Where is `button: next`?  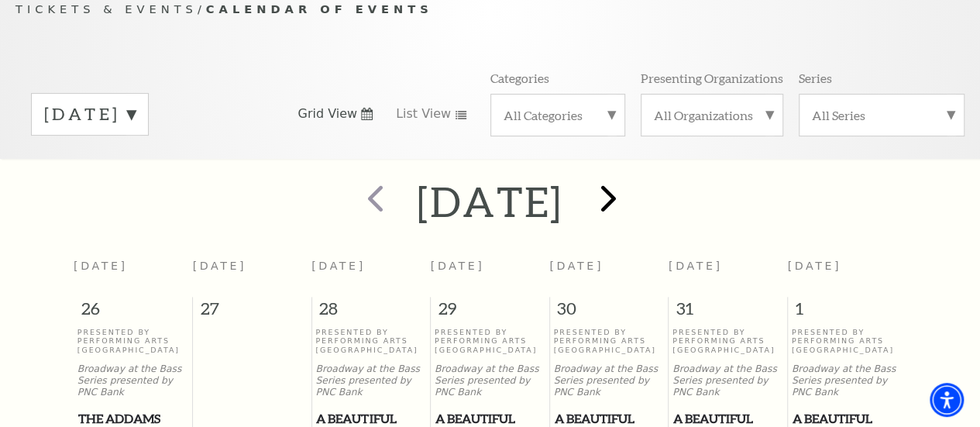
button: next is located at coordinates (606, 200).